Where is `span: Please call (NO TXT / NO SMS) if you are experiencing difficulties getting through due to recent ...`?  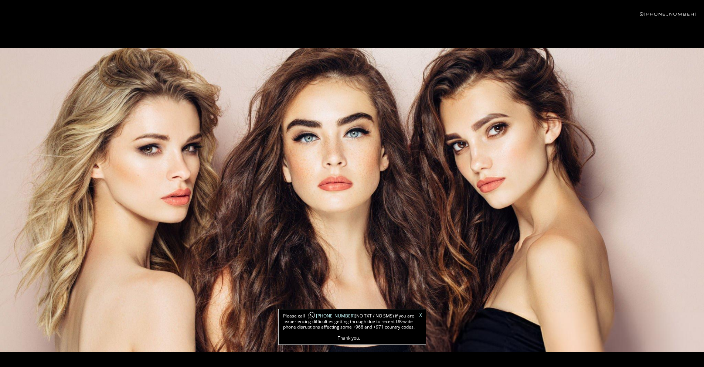
span: Please call (NO TXT / NO SMS) if you are experiencing difficulties getting through due to recent ... is located at coordinates (349, 327).